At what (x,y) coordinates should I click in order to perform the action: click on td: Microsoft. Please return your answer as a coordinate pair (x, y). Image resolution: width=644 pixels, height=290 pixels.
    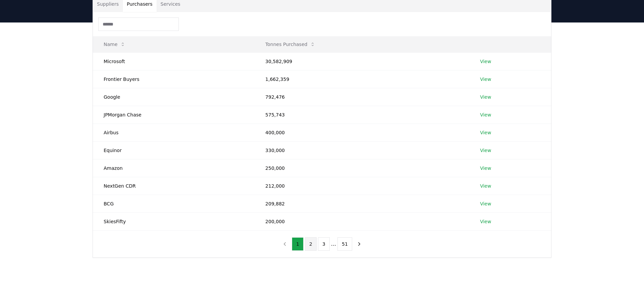
    Looking at the image, I should click on (174, 61).